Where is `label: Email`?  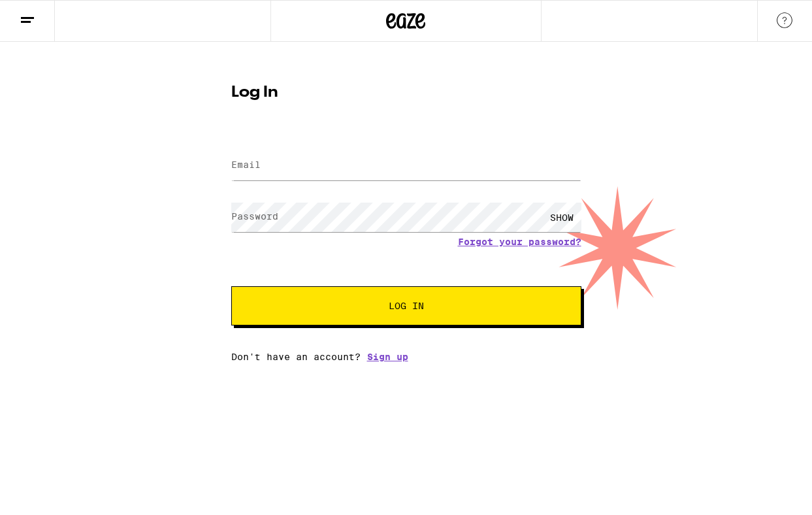
label: Email is located at coordinates (246, 164).